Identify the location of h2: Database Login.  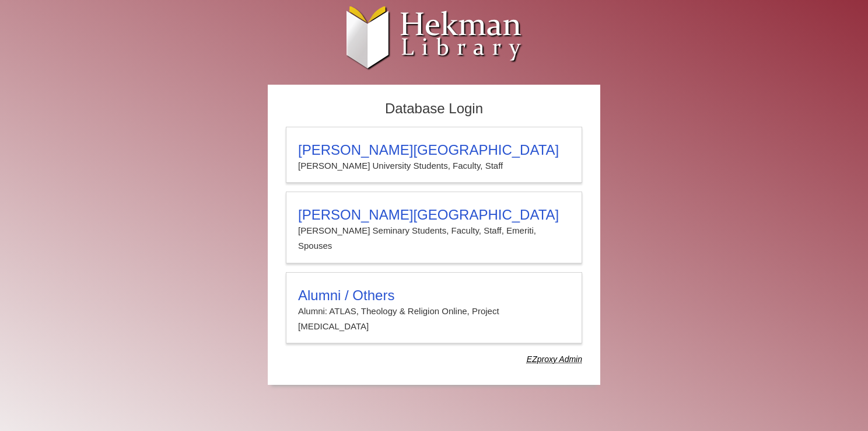
(434, 108).